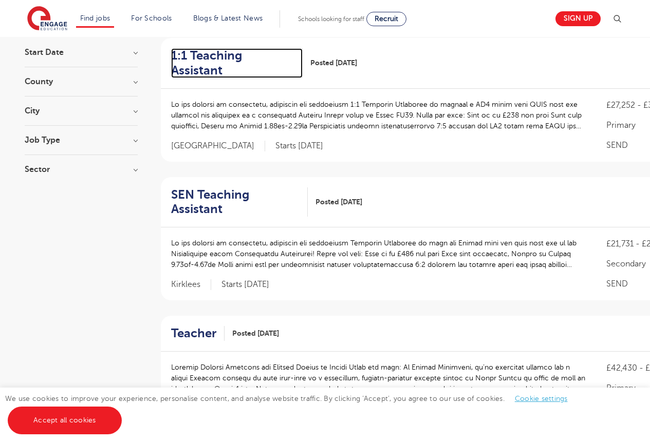 The width and height of the screenshot is (650, 443). I want to click on h2: Teacher, so click(194, 333).